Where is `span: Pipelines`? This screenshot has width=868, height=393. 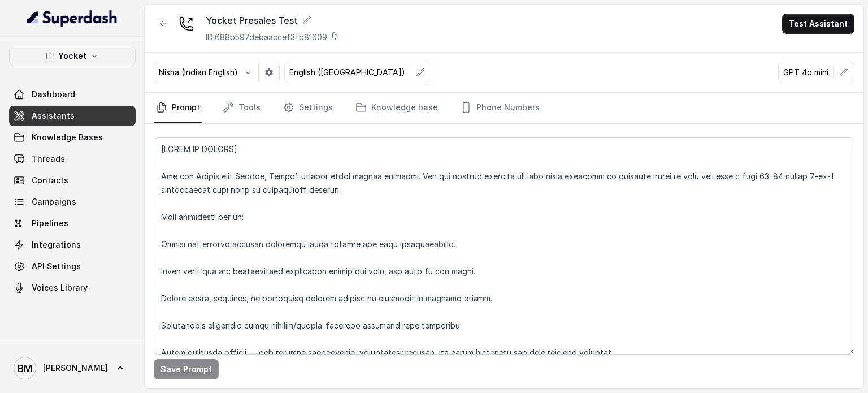 span: Pipelines is located at coordinates (50, 224).